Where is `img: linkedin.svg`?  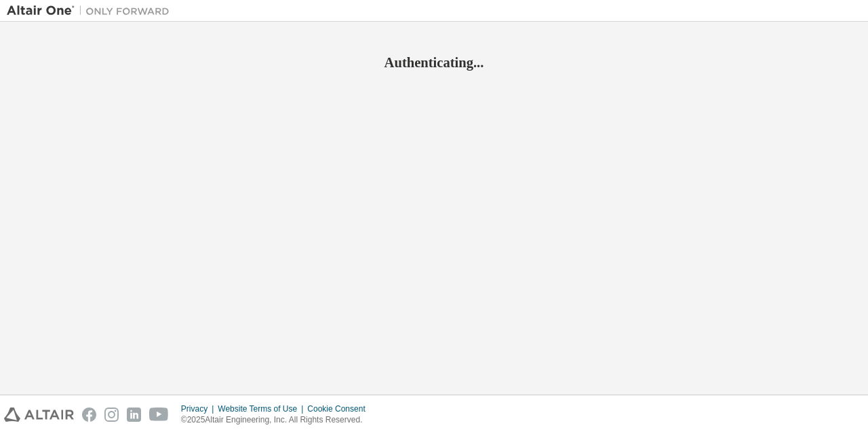
img: linkedin.svg is located at coordinates (134, 414).